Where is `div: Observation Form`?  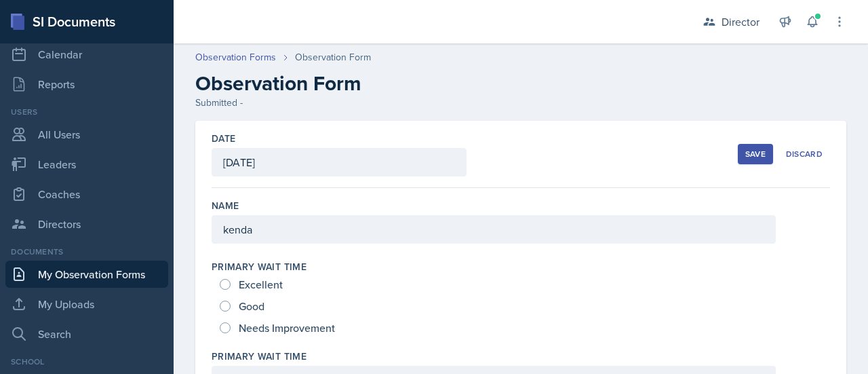 div: Observation Form is located at coordinates (333, 57).